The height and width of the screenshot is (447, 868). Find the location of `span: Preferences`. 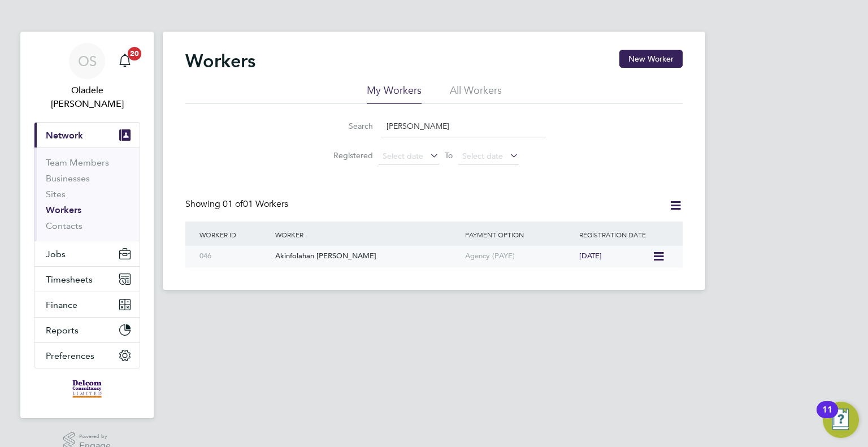

span: Preferences is located at coordinates (70, 356).